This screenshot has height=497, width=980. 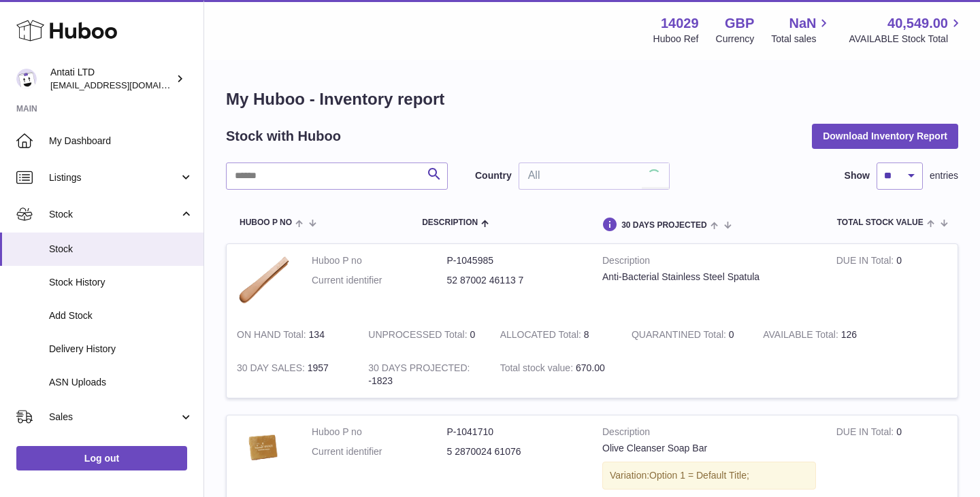 I want to click on div: Olive Cleanser Soap Bar, so click(x=709, y=448).